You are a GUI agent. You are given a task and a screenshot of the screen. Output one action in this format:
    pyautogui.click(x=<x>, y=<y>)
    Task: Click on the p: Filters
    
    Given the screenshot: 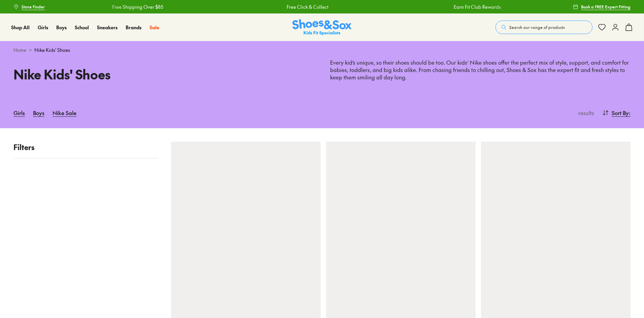 What is the action you would take?
    pyautogui.click(x=85, y=147)
    